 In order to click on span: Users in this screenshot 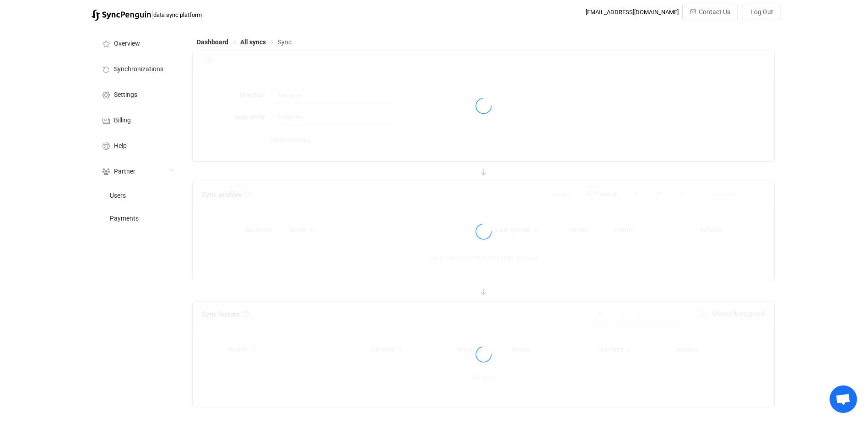, I will do `click(118, 196)`.